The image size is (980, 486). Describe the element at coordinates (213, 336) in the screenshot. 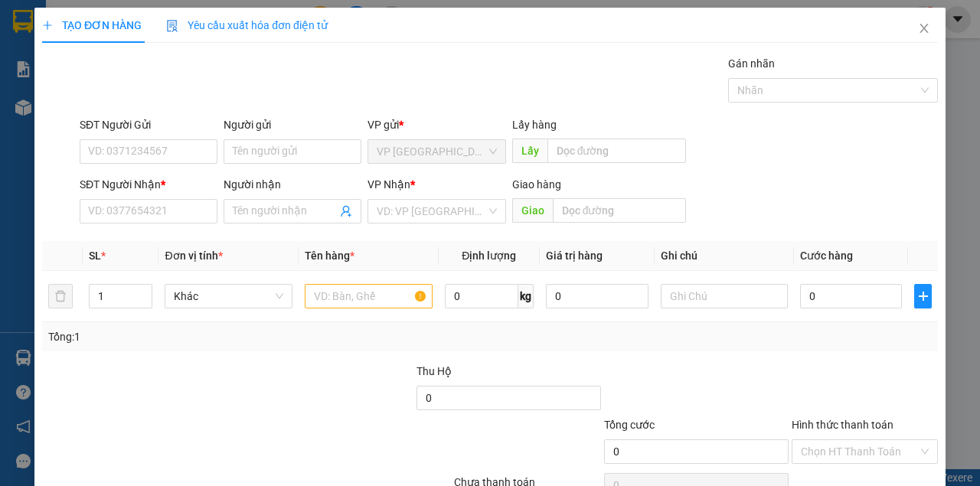

I see `div: Tổng: 1` at that location.